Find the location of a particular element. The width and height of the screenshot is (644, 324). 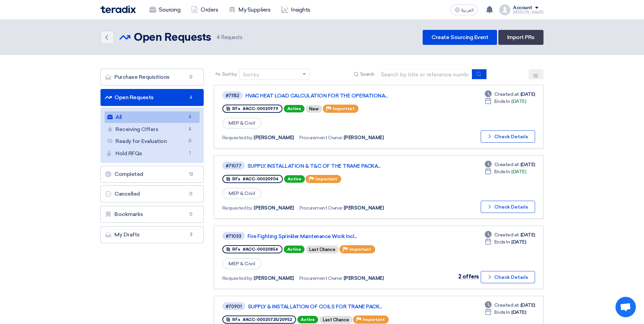

div: #70901 is located at coordinates (233, 306).